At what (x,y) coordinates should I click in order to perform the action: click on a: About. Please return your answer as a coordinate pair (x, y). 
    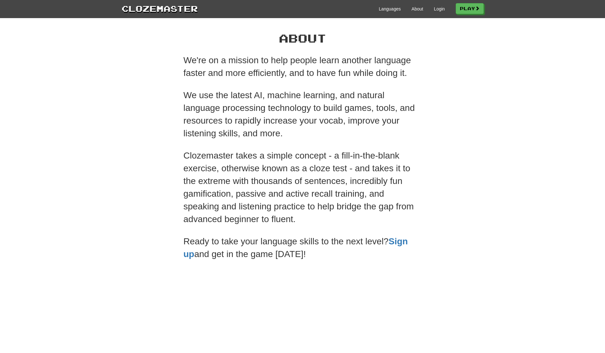
    Looking at the image, I should click on (417, 9).